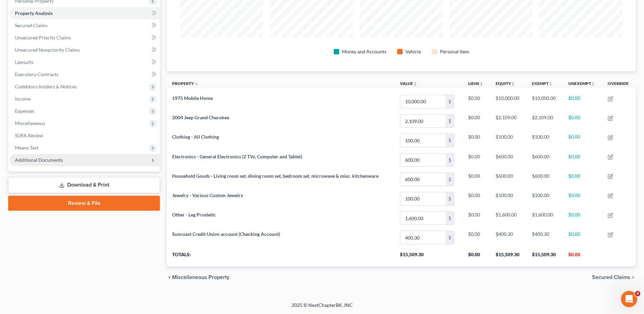 This screenshot has height=314, width=644. Describe the element at coordinates (280, 257) in the screenshot. I see `th: Totals:` at that location.